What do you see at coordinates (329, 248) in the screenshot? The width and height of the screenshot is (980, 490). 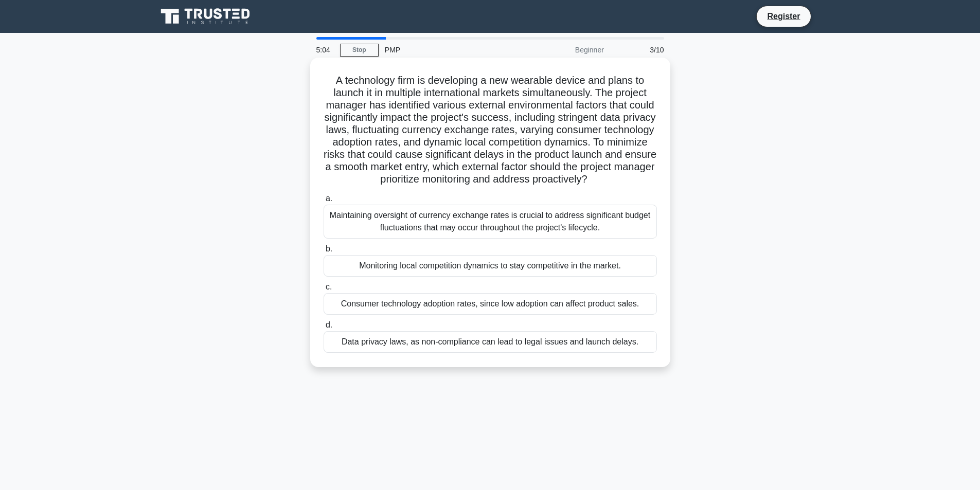 I see `span: b.` at bounding box center [329, 248].